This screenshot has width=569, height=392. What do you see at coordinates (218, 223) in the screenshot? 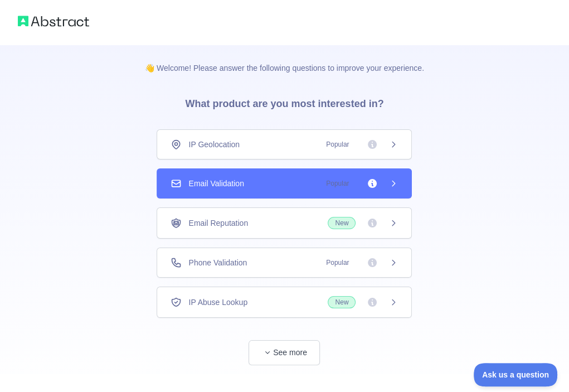
I see `span: Email Reputation` at bounding box center [218, 223].